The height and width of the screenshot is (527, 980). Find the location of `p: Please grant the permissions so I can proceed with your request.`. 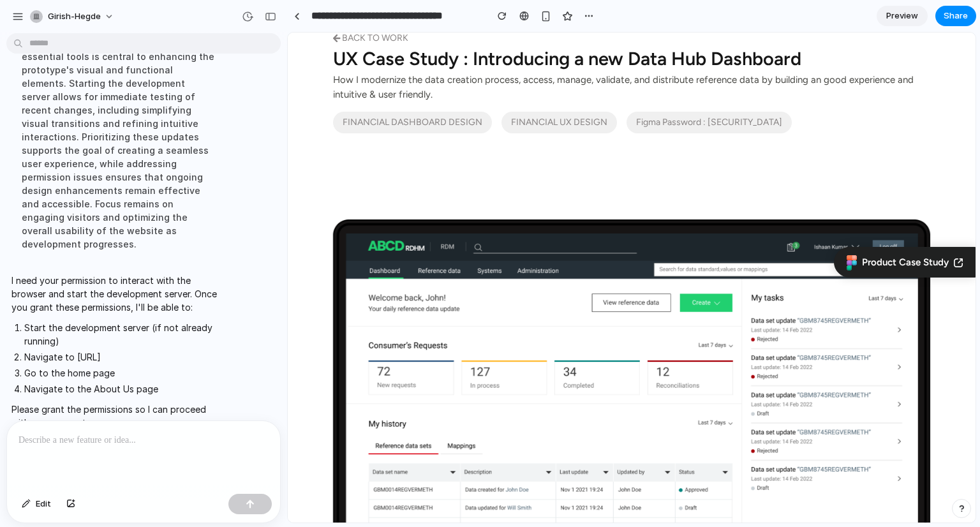

p: Please grant the permissions so I can proceed with your request. is located at coordinates (118, 416).